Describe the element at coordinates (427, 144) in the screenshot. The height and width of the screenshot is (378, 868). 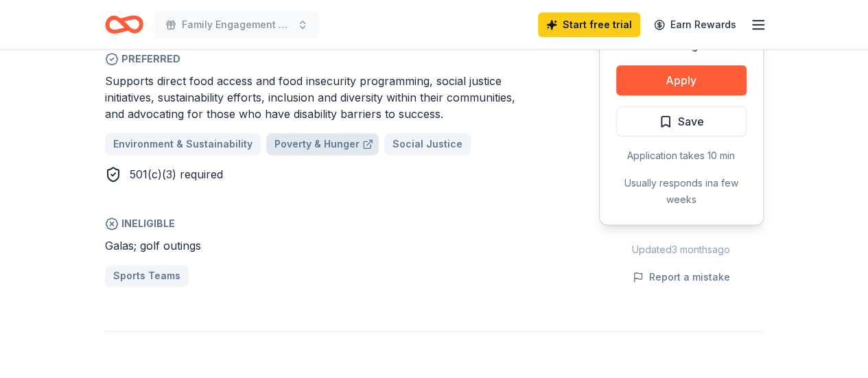
I see `a: Social Justice` at that location.